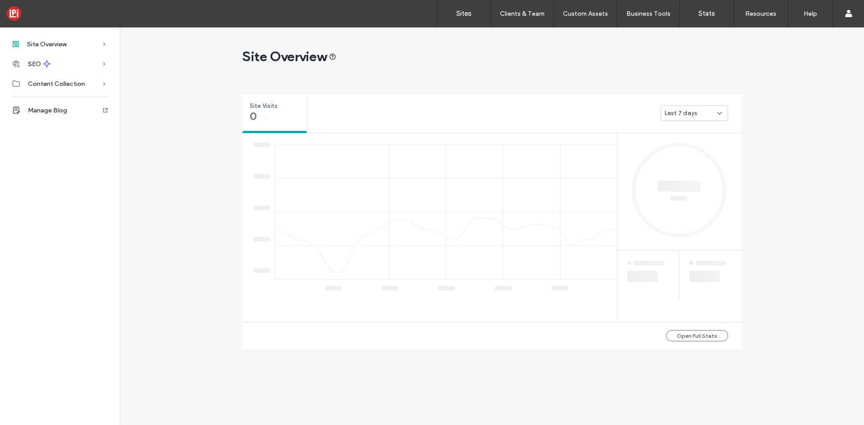 This screenshot has height=425, width=864. What do you see at coordinates (265, 118) in the screenshot?
I see `span: 0%` at bounding box center [265, 118].